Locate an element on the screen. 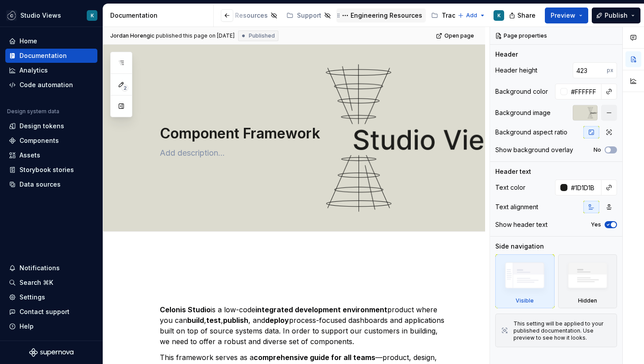 The height and width of the screenshot is (364, 644). span: Publish is located at coordinates (616, 15).